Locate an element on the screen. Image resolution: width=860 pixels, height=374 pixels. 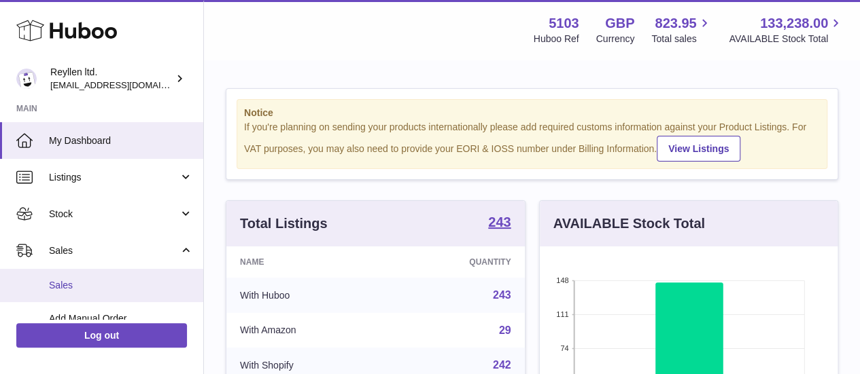
span: Total sales is located at coordinates (681, 39).